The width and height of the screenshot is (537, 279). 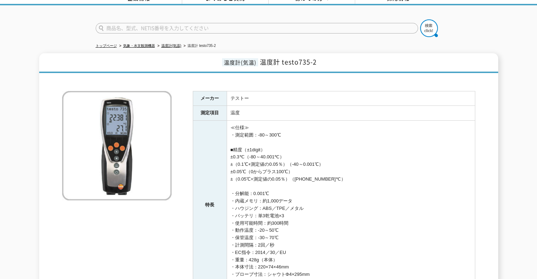 I want to click on li: 温度計 testo735-2, so click(x=199, y=46).